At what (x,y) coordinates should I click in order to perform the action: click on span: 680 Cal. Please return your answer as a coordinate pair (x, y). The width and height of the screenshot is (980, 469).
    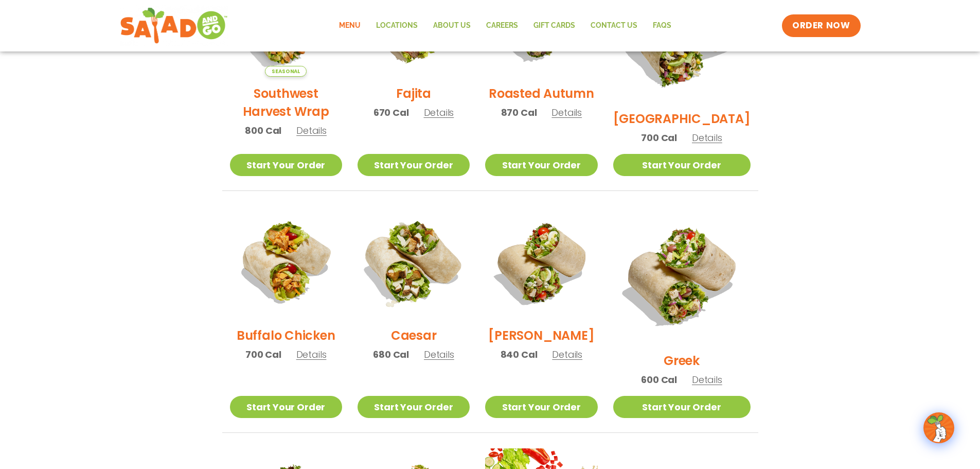
    Looking at the image, I should click on (391, 354).